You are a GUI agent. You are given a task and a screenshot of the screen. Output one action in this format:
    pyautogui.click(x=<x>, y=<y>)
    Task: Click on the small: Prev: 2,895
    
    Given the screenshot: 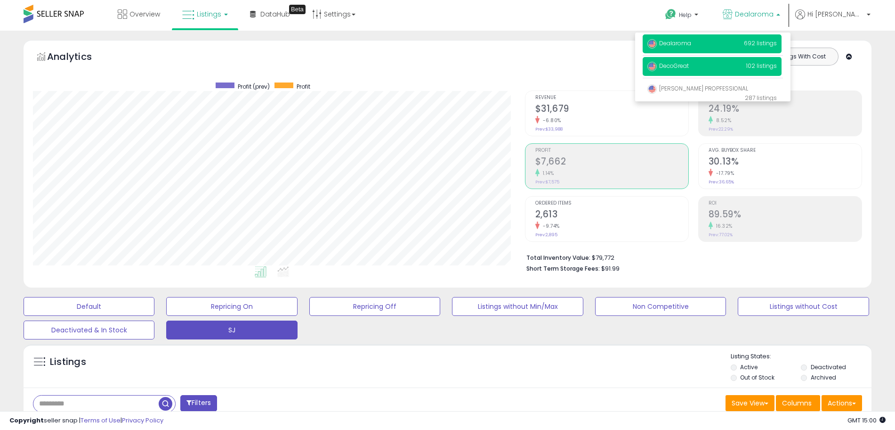 What is the action you would take?
    pyautogui.click(x=546, y=235)
    